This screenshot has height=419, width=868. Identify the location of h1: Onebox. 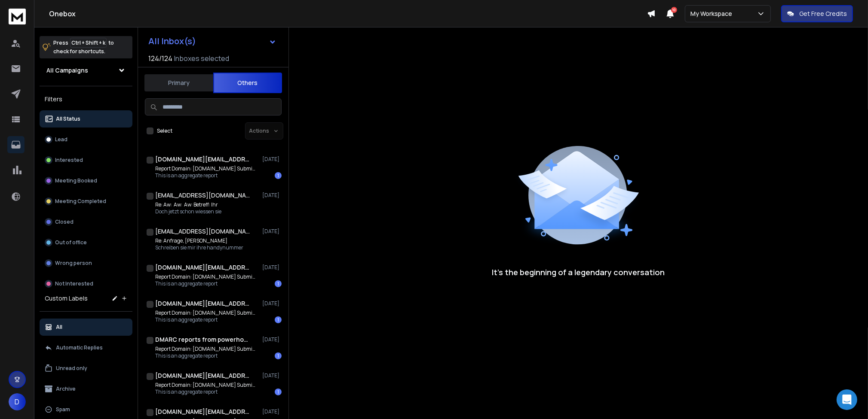
(348, 14).